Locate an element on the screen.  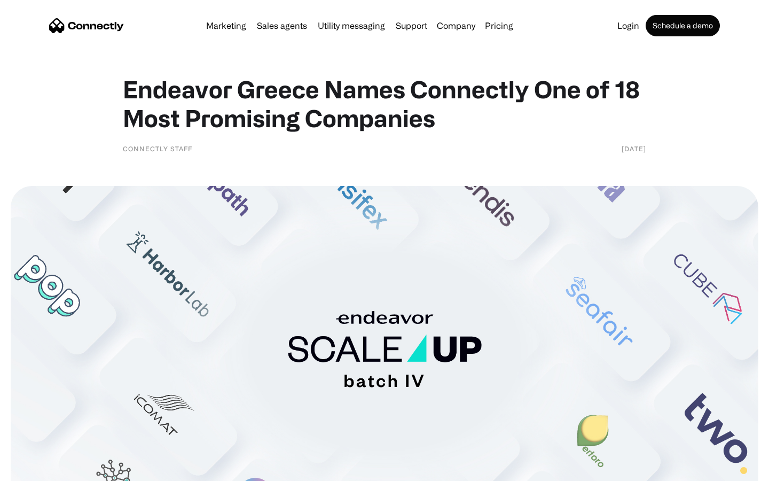
aside: Language selected: English is located at coordinates (37, 469).